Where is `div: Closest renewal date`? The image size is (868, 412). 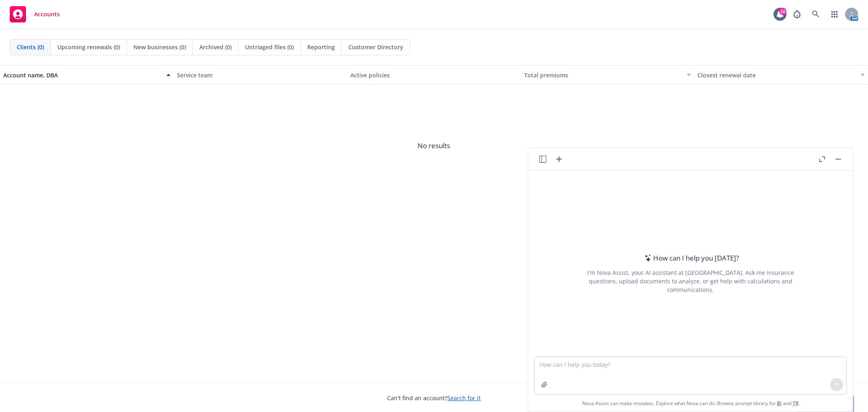
div: Closest renewal date is located at coordinates (776, 75).